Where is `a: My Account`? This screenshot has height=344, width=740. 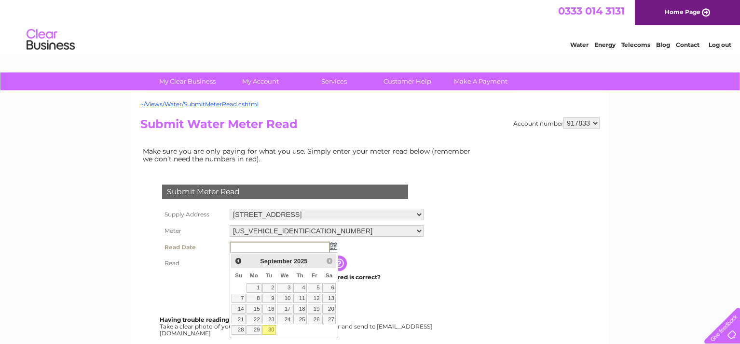 a: My Account is located at coordinates (261, 81).